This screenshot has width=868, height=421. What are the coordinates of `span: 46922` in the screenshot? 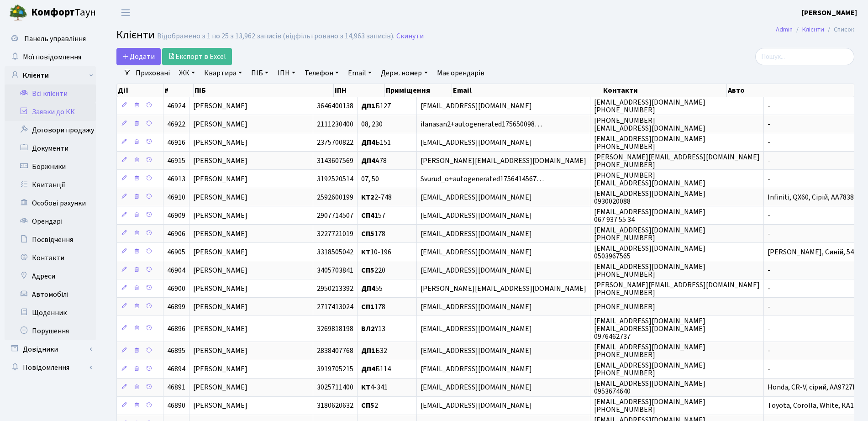 It's located at (176, 124).